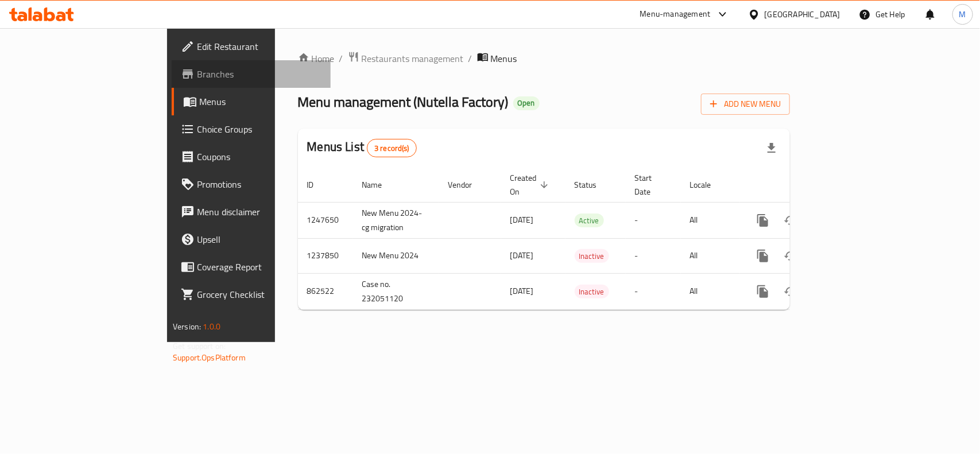 This screenshot has height=454, width=980. Describe the element at coordinates (251, 129) in the screenshot. I see `a: Choice Groups` at that location.